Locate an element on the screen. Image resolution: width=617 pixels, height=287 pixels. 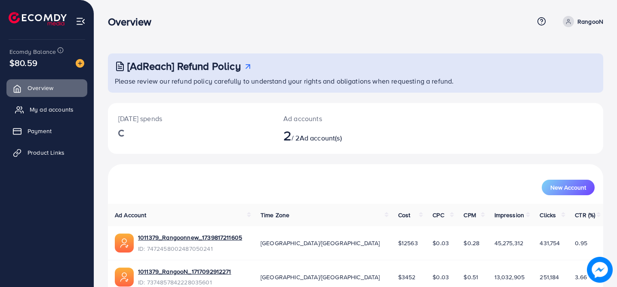
a: RangooN is located at coordinates (582, 22).